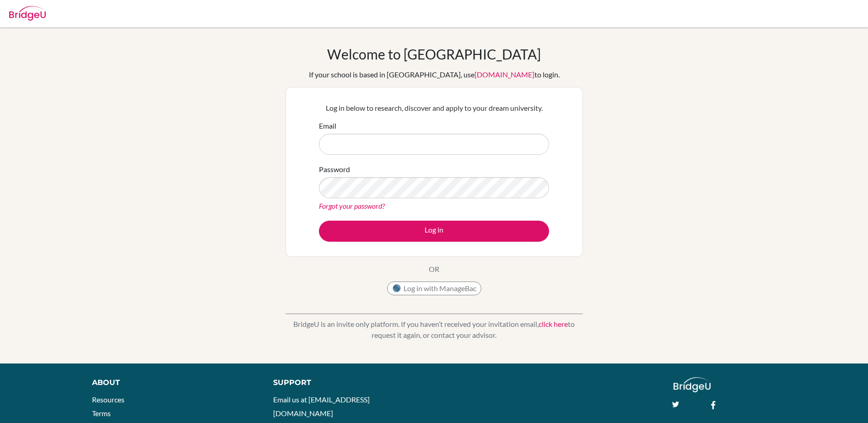 Image resolution: width=868 pixels, height=423 pixels. Describe the element at coordinates (334, 169) in the screenshot. I see `label: Password` at that location.